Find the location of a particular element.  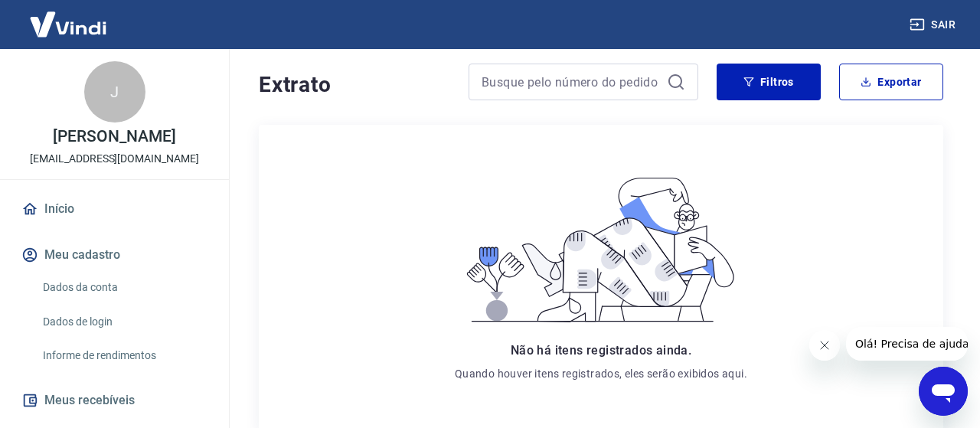

button: Meu cadastro is located at coordinates (114, 255).